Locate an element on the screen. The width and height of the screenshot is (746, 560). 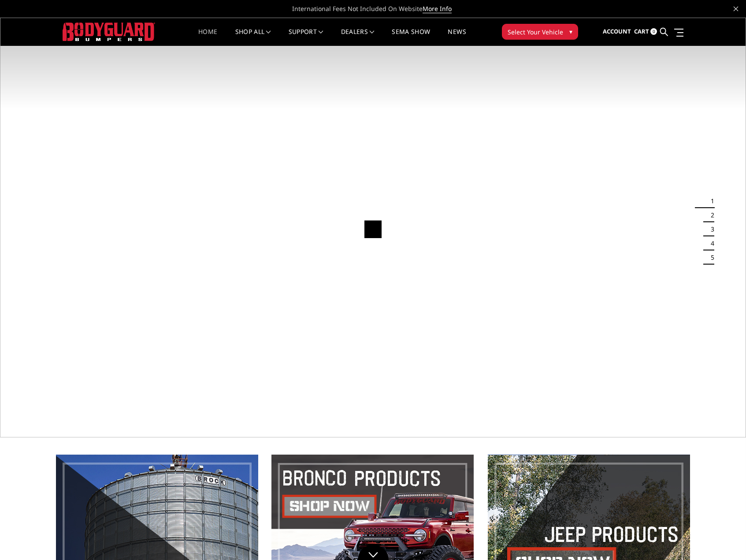
span: Account is located at coordinates (617, 31).